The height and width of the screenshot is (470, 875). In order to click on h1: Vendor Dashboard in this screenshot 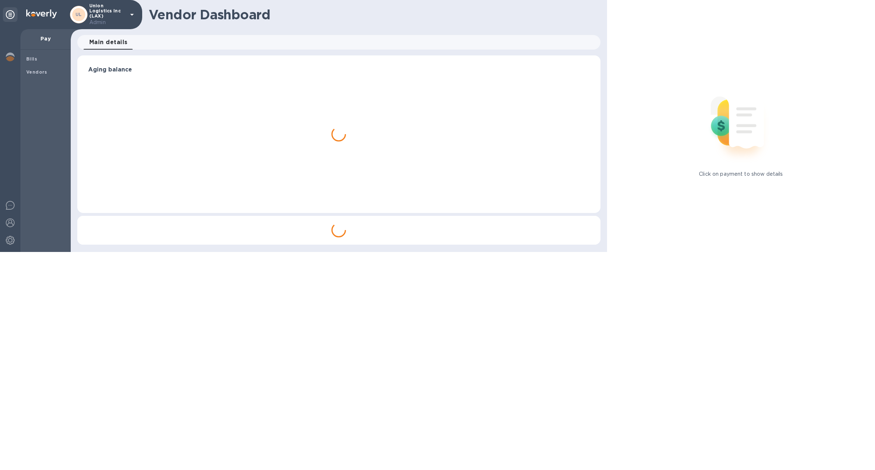, I will do `click(372, 15)`.